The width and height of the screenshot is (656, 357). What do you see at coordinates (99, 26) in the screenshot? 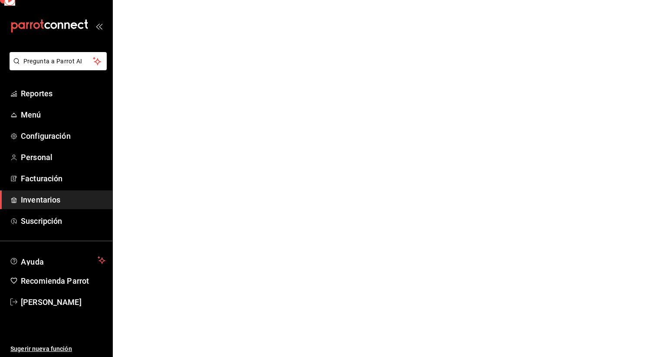
I see `button: open_drawer_menu` at bounding box center [99, 26].